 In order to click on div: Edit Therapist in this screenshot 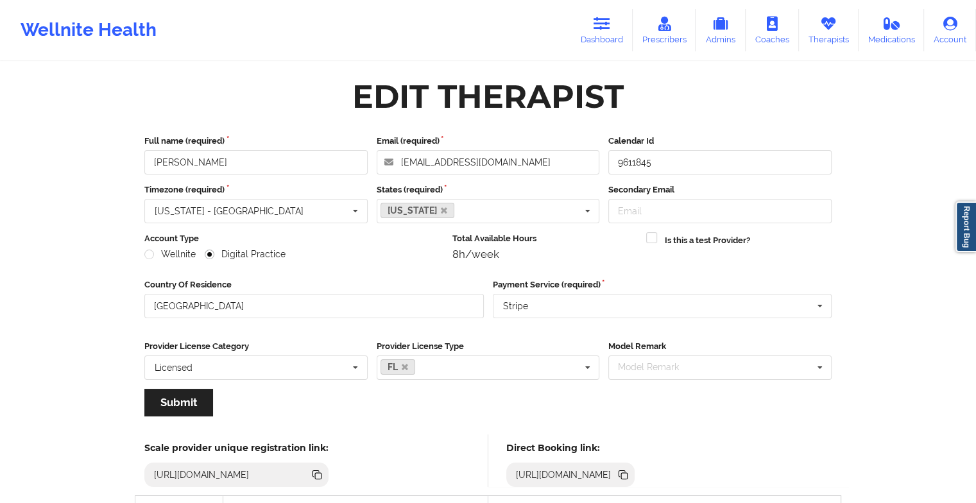, I will do `click(488, 96)`.